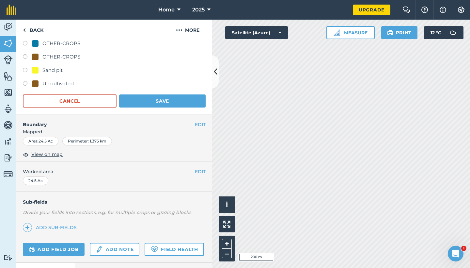 The width and height of the screenshot is (470, 268). What do you see at coordinates (443, 10) in the screenshot?
I see `img: svg+xml;base64,PHN2ZyB4bWxucz0iaHR0cDovL3d3dy53My5vcmcvMjAwMC9zdmciIHdpZHRoPSIxNyIgaGVpZ2h0PSIxNy...` at bounding box center [443, 10].